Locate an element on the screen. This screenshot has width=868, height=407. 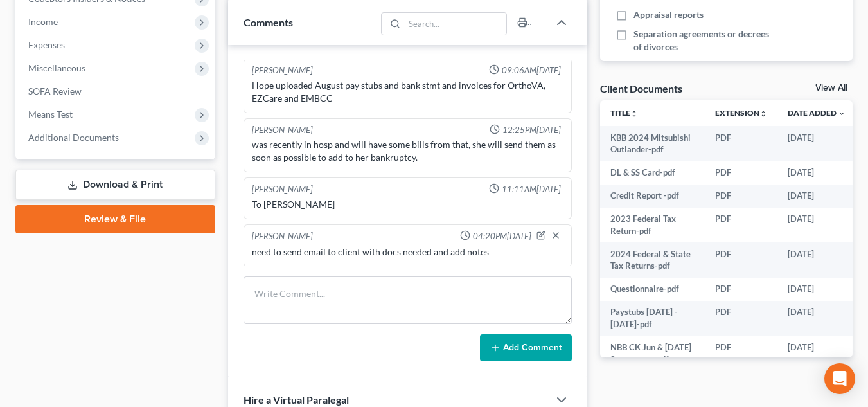
a: View All is located at coordinates (832, 88).